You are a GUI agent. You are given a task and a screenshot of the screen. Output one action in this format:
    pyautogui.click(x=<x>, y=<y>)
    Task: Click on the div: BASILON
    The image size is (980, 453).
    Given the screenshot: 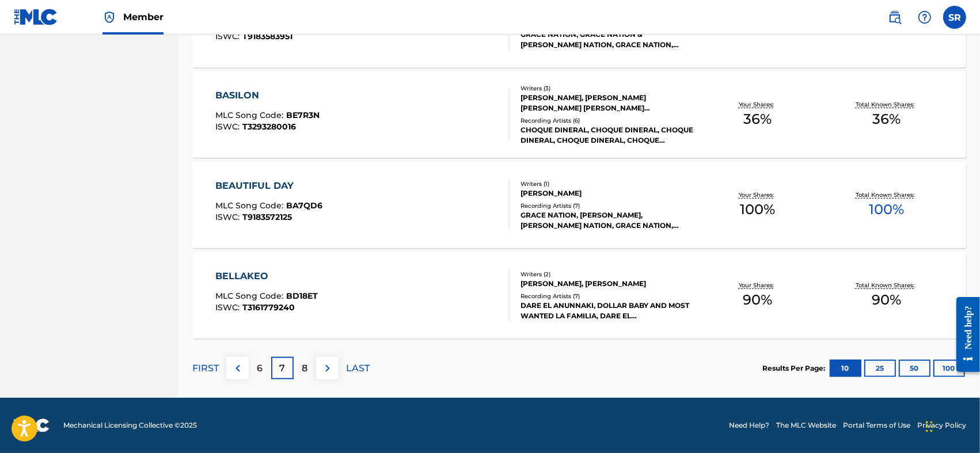 What is the action you would take?
    pyautogui.click(x=267, y=96)
    